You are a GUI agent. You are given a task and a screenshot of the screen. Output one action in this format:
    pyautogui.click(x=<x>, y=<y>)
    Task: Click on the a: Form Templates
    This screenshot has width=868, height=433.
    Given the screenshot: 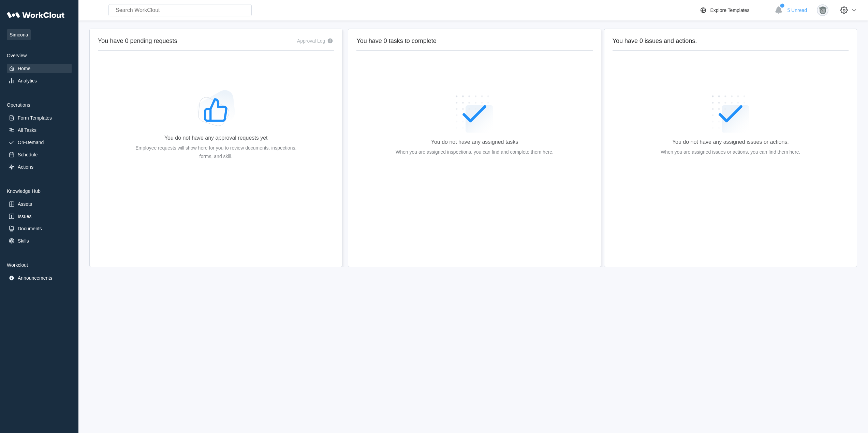 What is the action you would take?
    pyautogui.click(x=39, y=118)
    